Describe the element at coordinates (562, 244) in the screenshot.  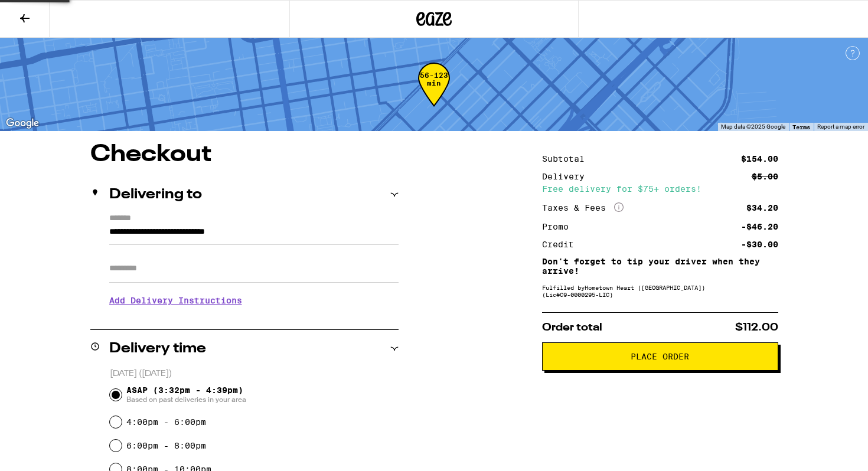
I see `div: Credit` at that location.